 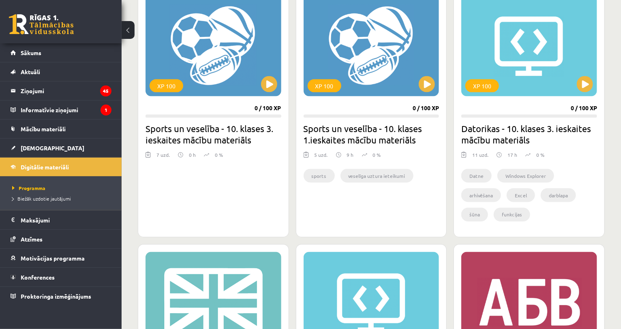 What do you see at coordinates (350, 155) in the screenshot?
I see `p: 9 h` at bounding box center [350, 155].